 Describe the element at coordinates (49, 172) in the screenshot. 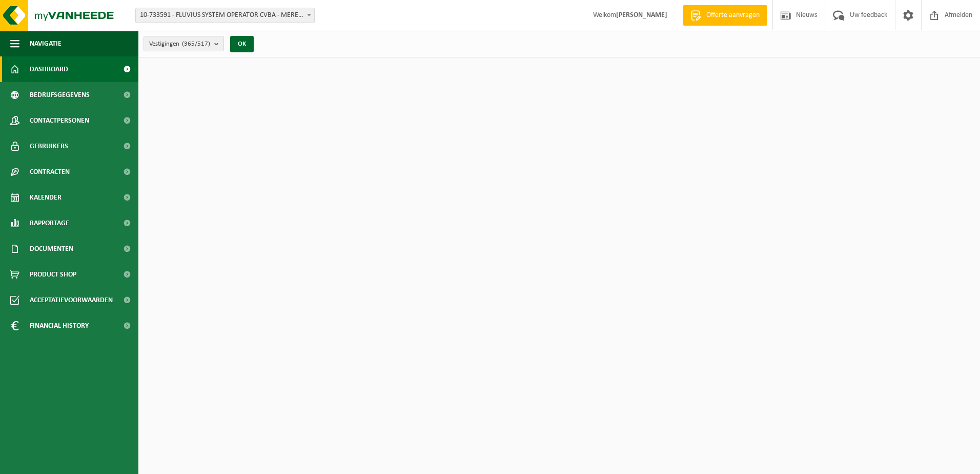

I see `span: Contracten` at that location.